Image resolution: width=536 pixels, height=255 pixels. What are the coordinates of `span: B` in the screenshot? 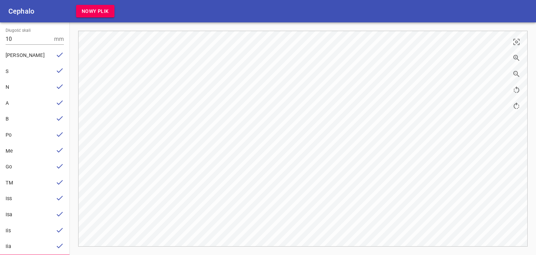 It's located at (7, 119).